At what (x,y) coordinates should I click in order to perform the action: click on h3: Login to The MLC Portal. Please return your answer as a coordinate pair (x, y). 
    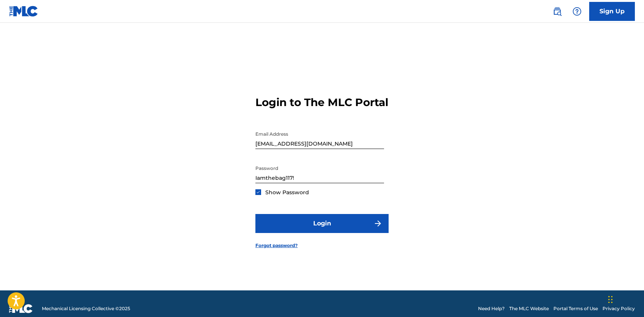
    Looking at the image, I should click on (321, 102).